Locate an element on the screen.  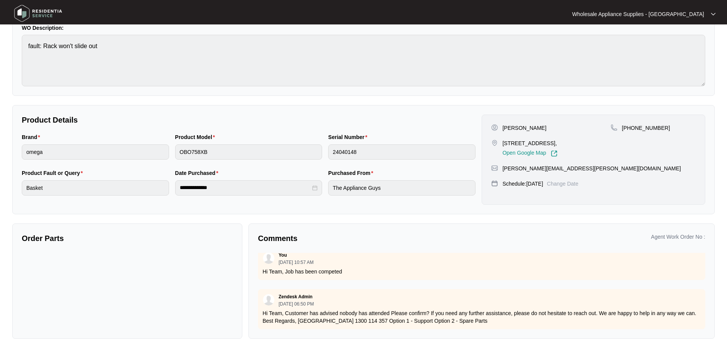
p: You is located at coordinates (283, 255).